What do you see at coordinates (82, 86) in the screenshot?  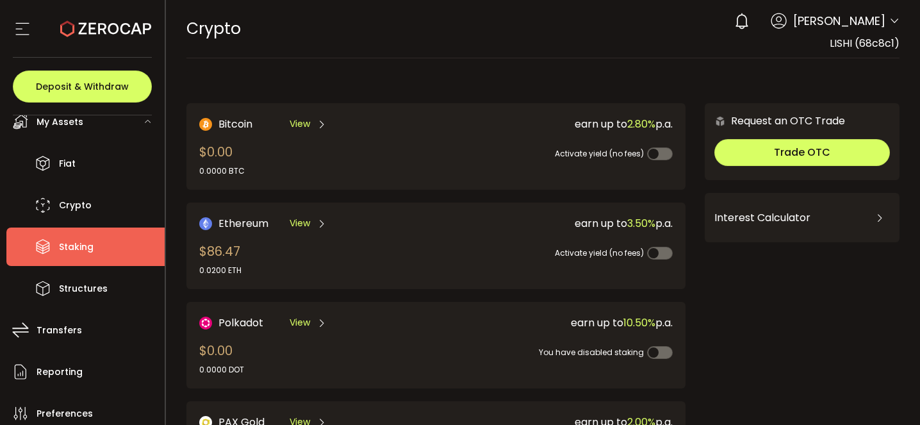 I see `button: Deposit & Withdraw` at bounding box center [82, 86].